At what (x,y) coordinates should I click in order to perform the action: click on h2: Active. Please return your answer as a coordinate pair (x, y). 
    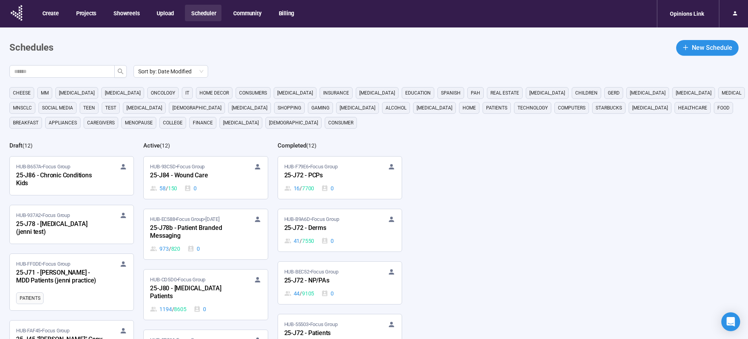
    Looking at the image, I should click on (152, 146).